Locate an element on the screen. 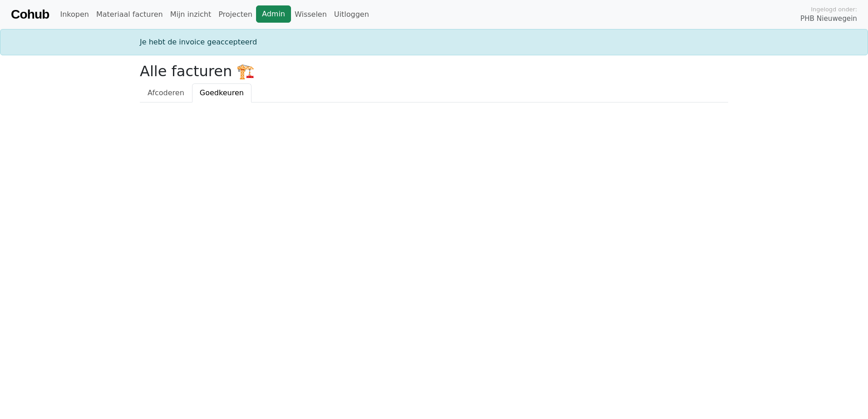 Image resolution: width=868 pixels, height=419 pixels. a: Uitloggen is located at coordinates (351, 14).